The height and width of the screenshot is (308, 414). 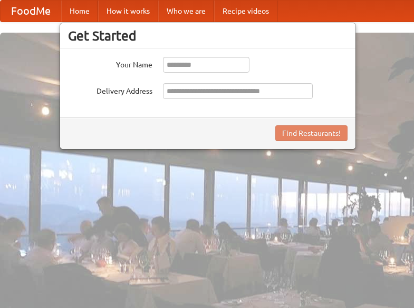 What do you see at coordinates (311, 133) in the screenshot?
I see `button: Find Restaurants!` at bounding box center [311, 133].